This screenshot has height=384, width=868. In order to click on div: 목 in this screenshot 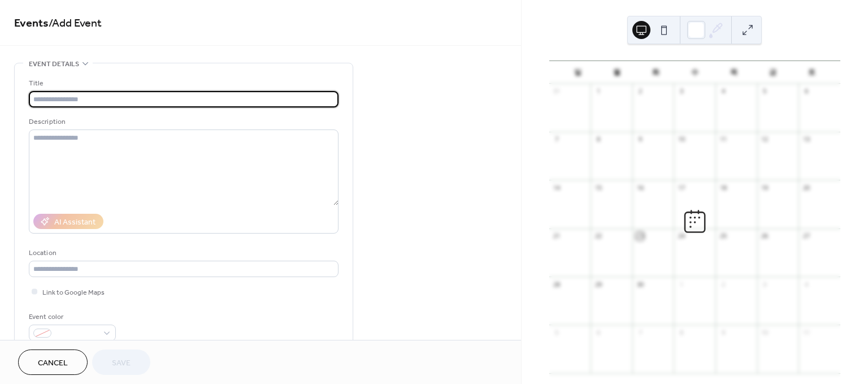, I will do `click(733, 72)`.